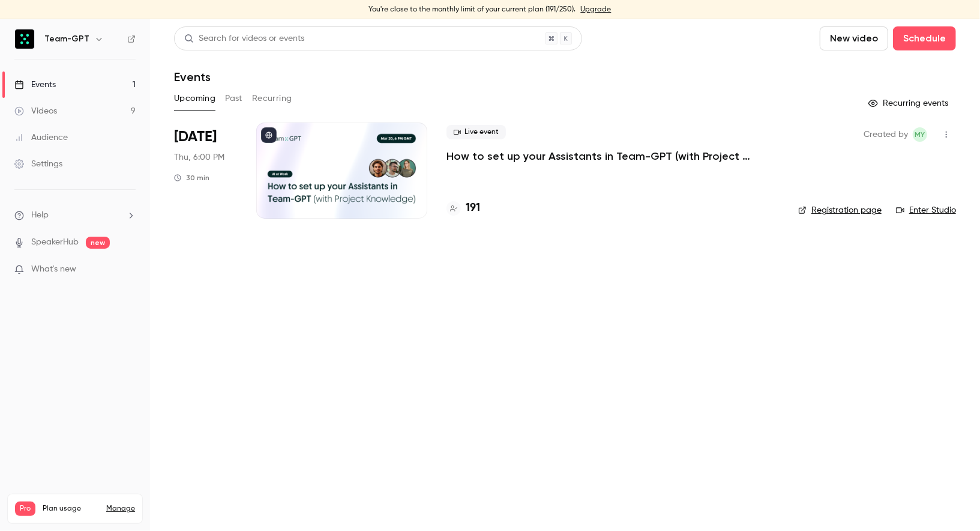  What do you see at coordinates (909, 103) in the screenshot?
I see `button: Recurring events` at bounding box center [909, 103].